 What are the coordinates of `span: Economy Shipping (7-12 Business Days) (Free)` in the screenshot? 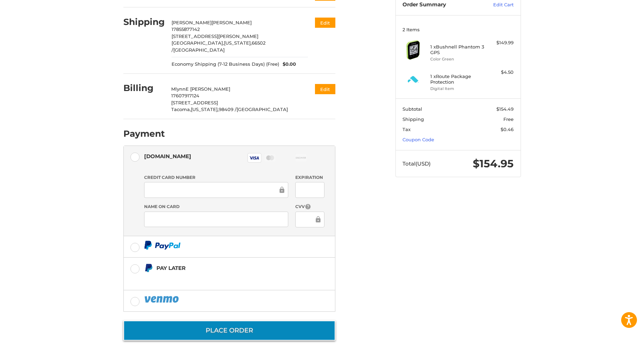 It's located at (226, 64).